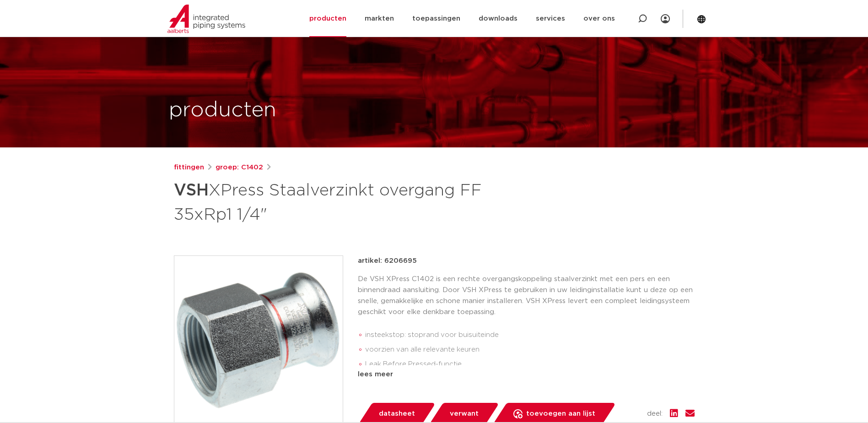 The image size is (868, 423). Describe the element at coordinates (387, 261) in the screenshot. I see `p: artikel: 6206695` at that location.